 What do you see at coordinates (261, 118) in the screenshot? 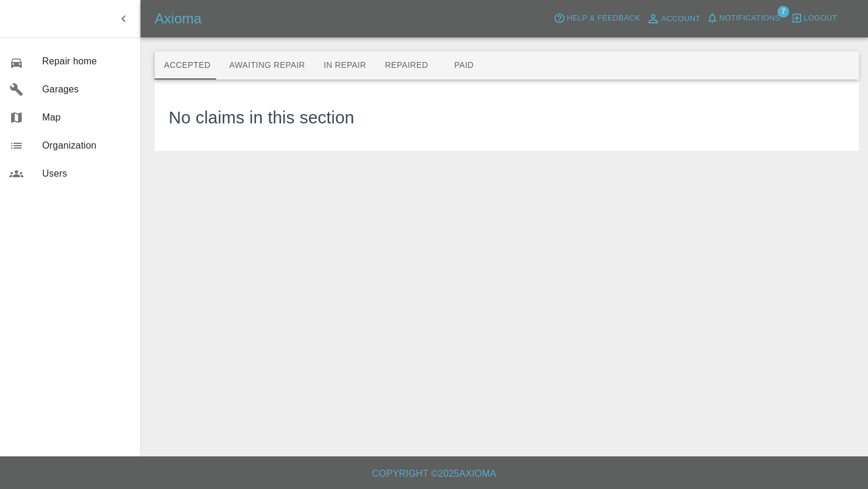
I see `h3: No claims in this section` at bounding box center [261, 118].